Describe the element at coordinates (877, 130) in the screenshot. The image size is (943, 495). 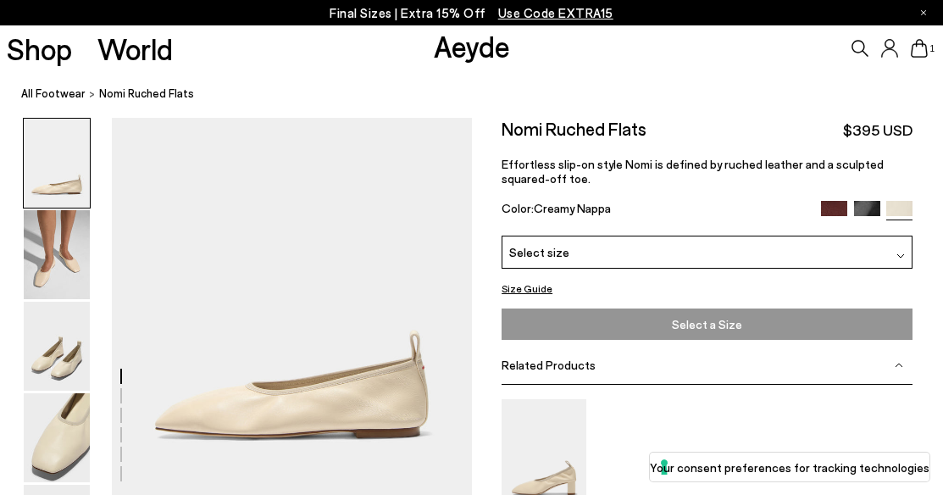
I see `span: $395 USD` at that location.